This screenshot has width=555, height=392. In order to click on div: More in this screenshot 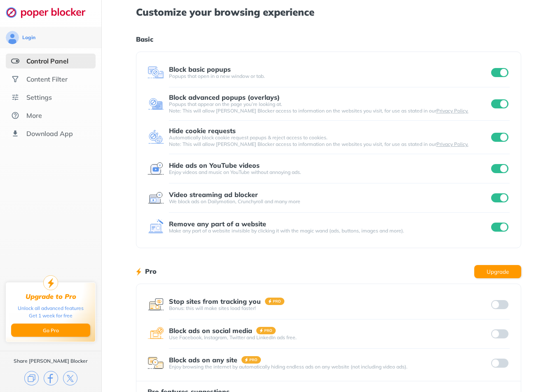, I will do `click(34, 115)`.